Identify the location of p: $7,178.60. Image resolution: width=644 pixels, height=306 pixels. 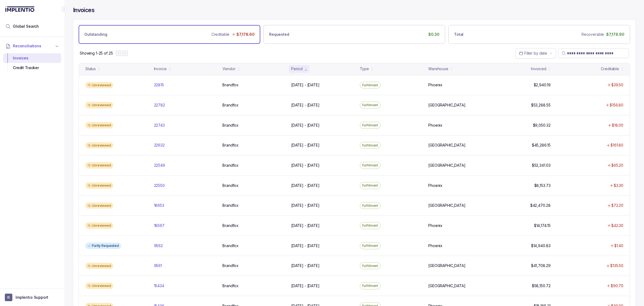
(245, 34).